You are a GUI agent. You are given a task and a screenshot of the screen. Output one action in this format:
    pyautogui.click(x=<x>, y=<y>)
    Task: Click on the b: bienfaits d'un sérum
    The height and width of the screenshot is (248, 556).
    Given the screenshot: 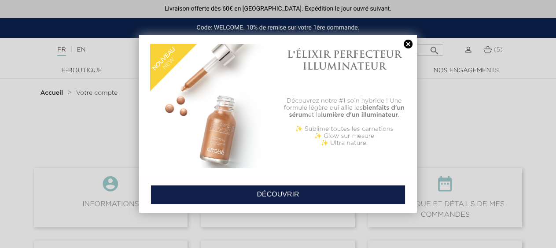 What is the action you would take?
    pyautogui.click(x=347, y=111)
    